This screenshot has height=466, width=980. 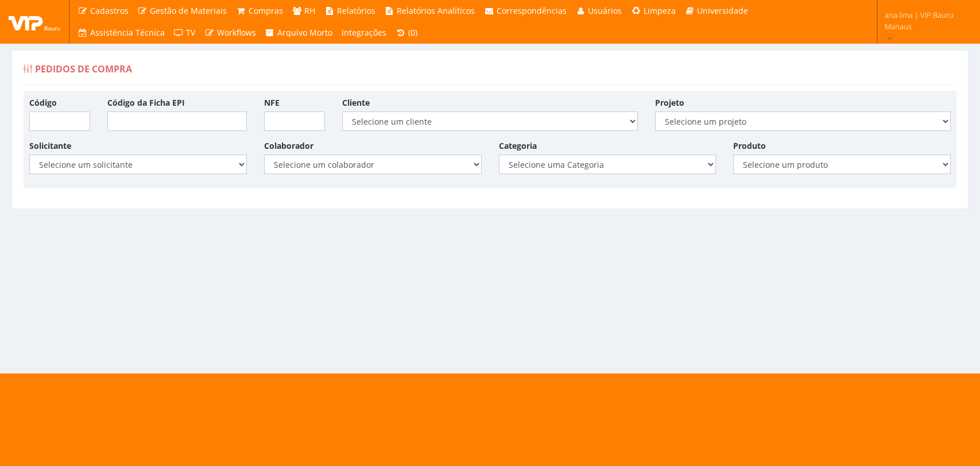 I want to click on span: Pedidos de Compra, so click(x=84, y=69).